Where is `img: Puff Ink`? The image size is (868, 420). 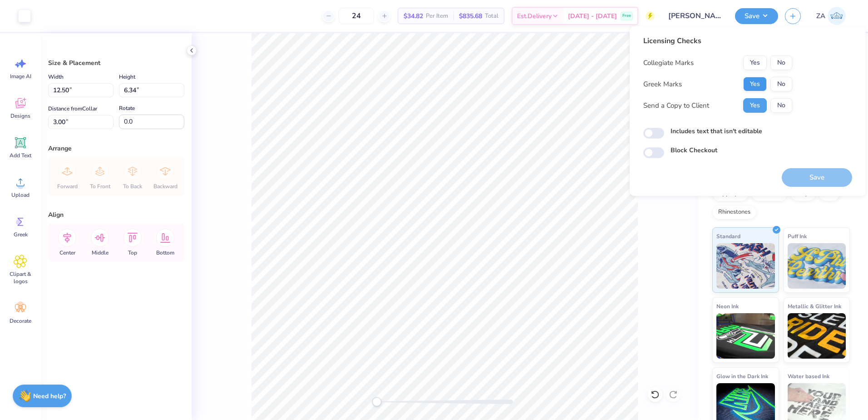 img: Puff Ink is located at coordinates (816, 266).